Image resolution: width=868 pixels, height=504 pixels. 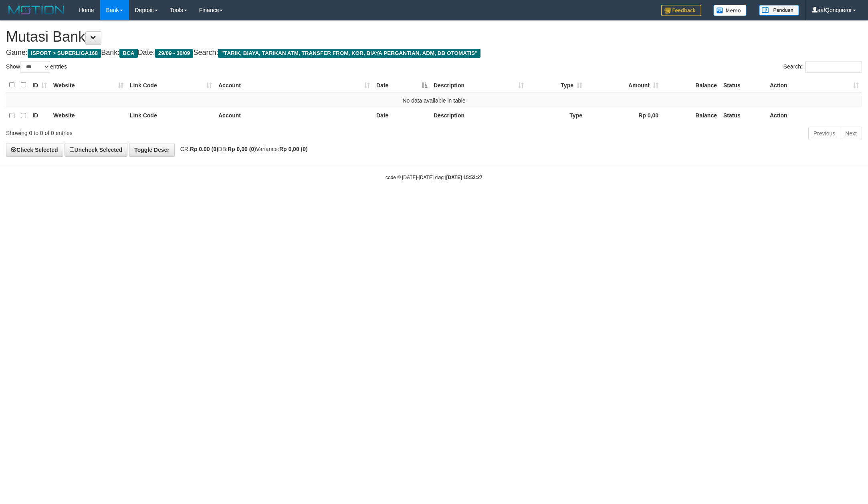 What do you see at coordinates (128, 53) in the screenshot?
I see `span: BCA` at bounding box center [128, 53].